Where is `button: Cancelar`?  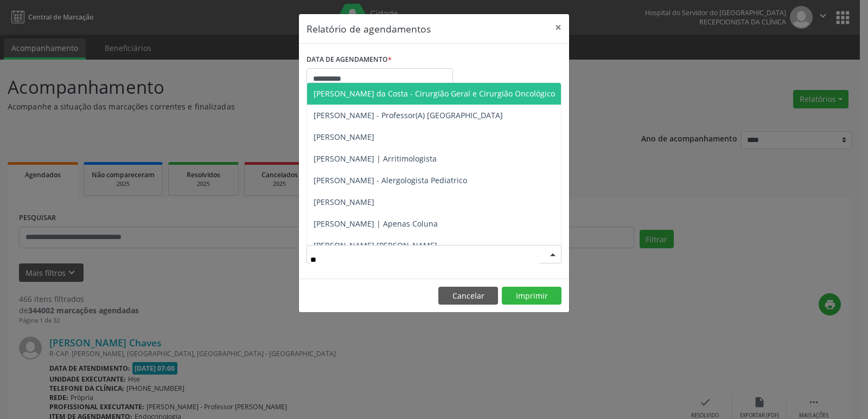 button: Cancelar is located at coordinates (469, 296).